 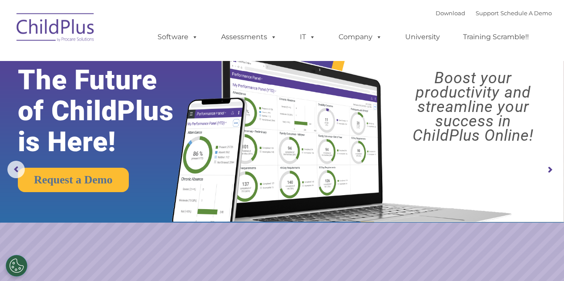 What do you see at coordinates (496, 37) in the screenshot?
I see `a: Training Scramble!!` at bounding box center [496, 37].